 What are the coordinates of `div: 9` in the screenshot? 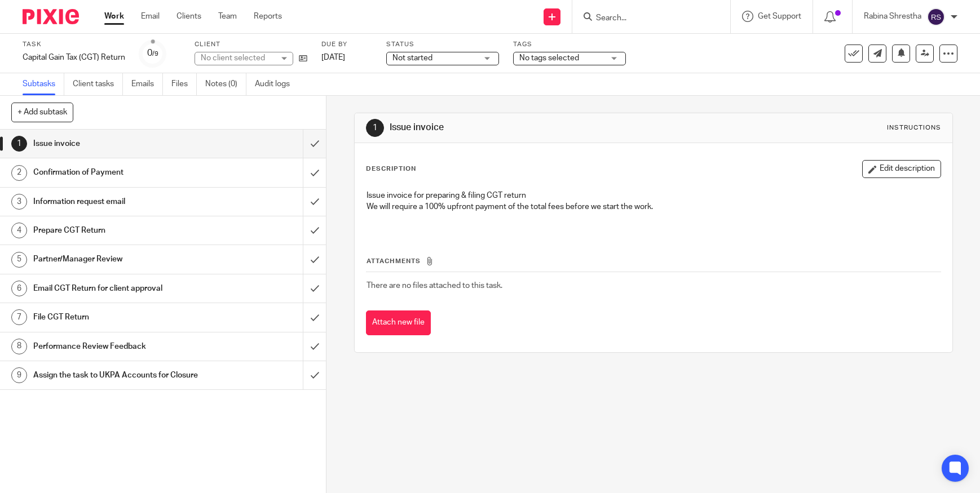 It's located at (19, 375).